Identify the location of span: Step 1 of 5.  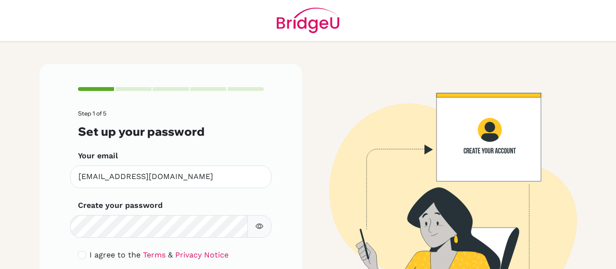
(92, 113).